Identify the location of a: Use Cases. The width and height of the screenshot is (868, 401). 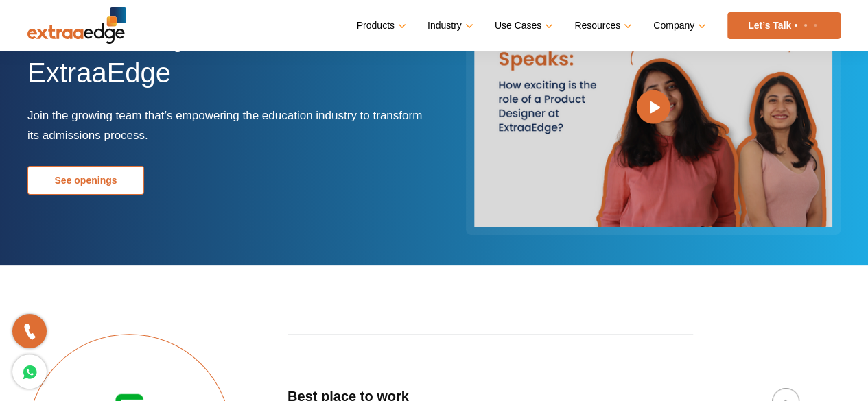
(522, 25).